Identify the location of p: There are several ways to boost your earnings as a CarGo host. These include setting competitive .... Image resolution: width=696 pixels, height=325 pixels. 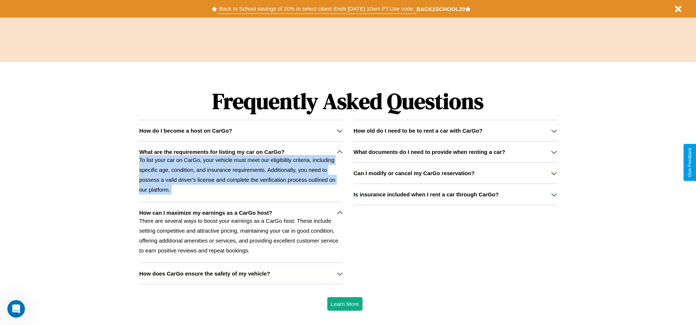
(241, 236).